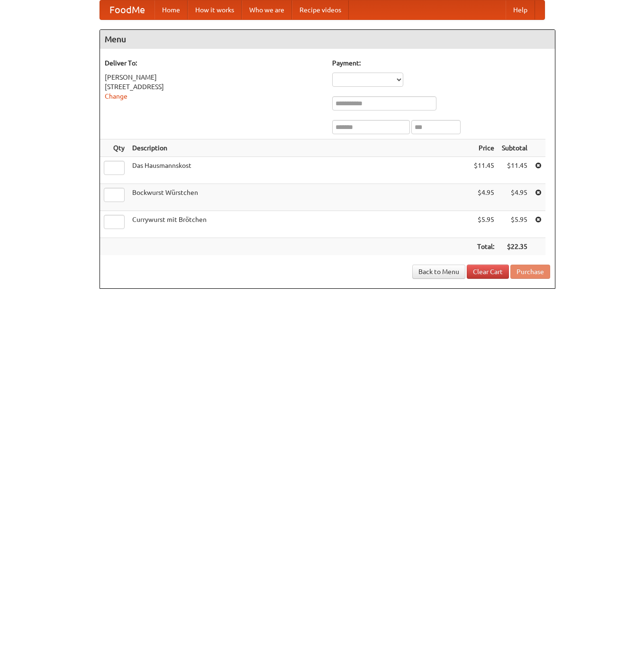  I want to click on a: Help, so click(520, 10).